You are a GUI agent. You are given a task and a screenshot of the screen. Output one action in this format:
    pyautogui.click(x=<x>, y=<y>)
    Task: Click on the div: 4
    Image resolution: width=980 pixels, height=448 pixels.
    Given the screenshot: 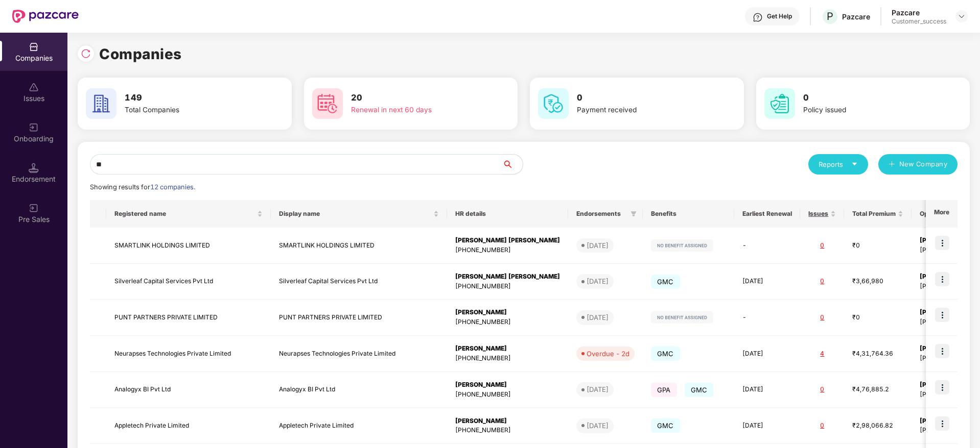 What is the action you would take?
    pyautogui.click(x=822, y=354)
    